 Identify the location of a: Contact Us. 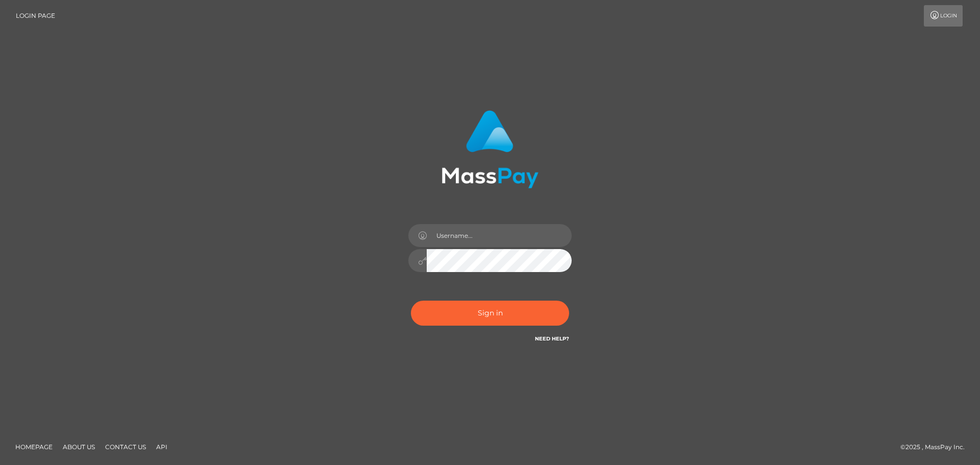
(125, 446).